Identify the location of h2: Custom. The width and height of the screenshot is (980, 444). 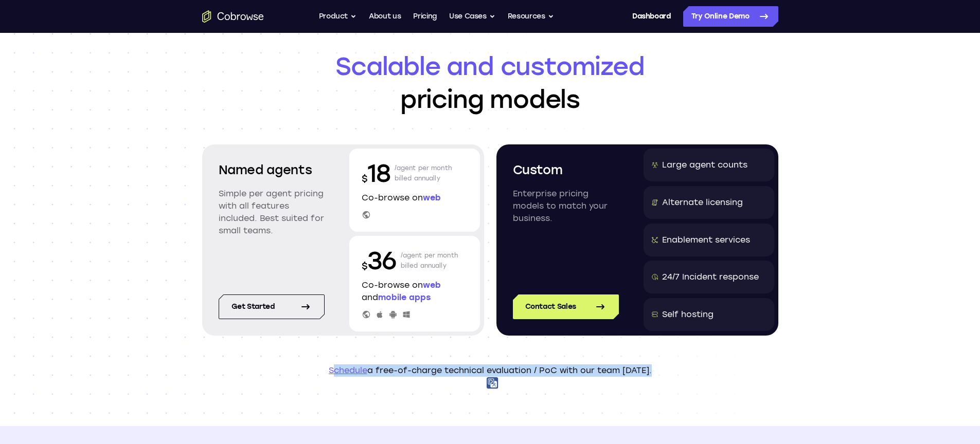
(566, 170).